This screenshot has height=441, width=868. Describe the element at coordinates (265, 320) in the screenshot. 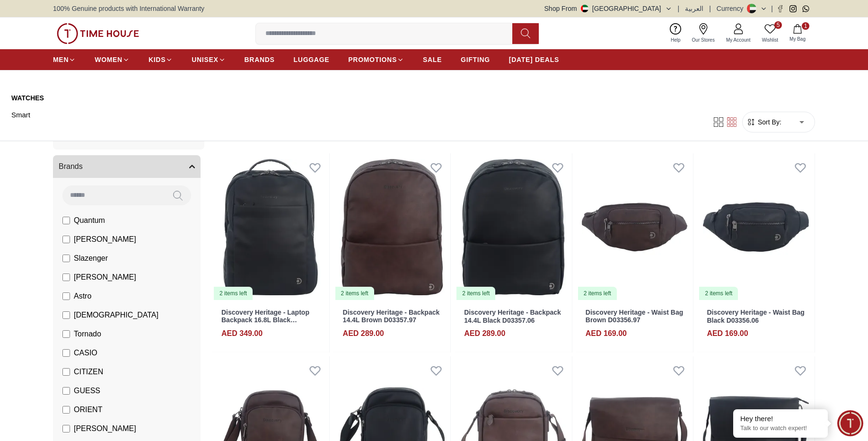

I see `a: Discovery Heritage - Laptop Backpack 16.8L Black D03358.06` at that location.